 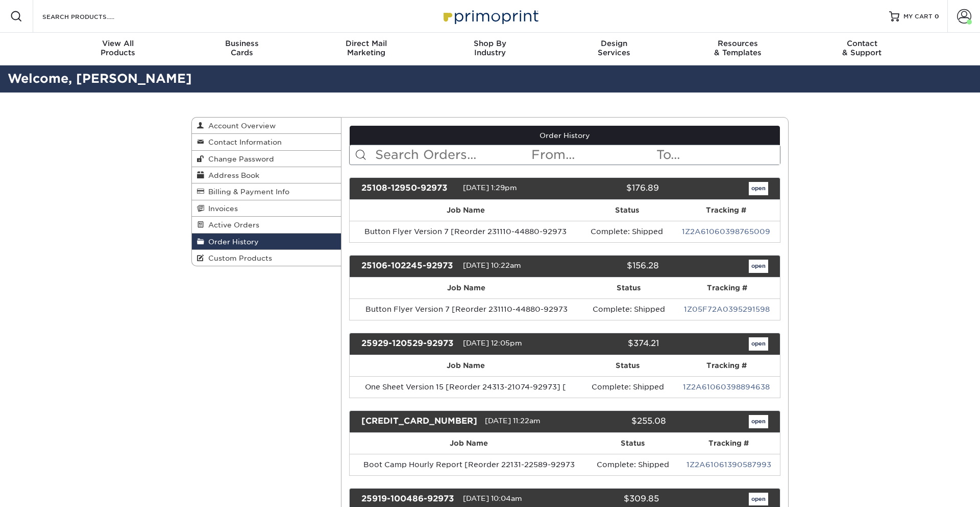 What do you see at coordinates (452, 155) in the screenshot?
I see `input: Search Orders...` at bounding box center [452, 155].